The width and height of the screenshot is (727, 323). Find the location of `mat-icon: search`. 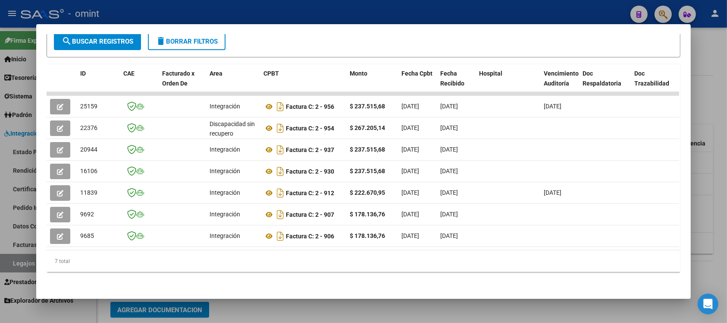

mat-icon: search is located at coordinates (67, 41).